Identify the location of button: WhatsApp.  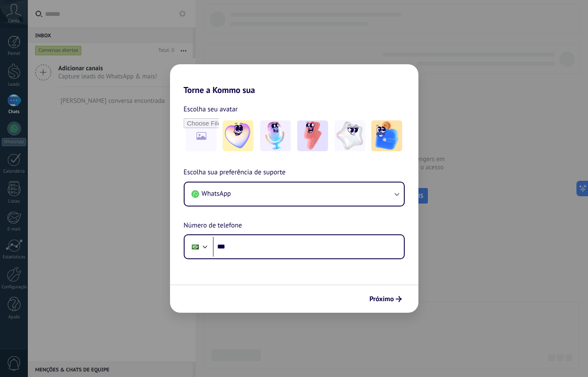
(295, 194).